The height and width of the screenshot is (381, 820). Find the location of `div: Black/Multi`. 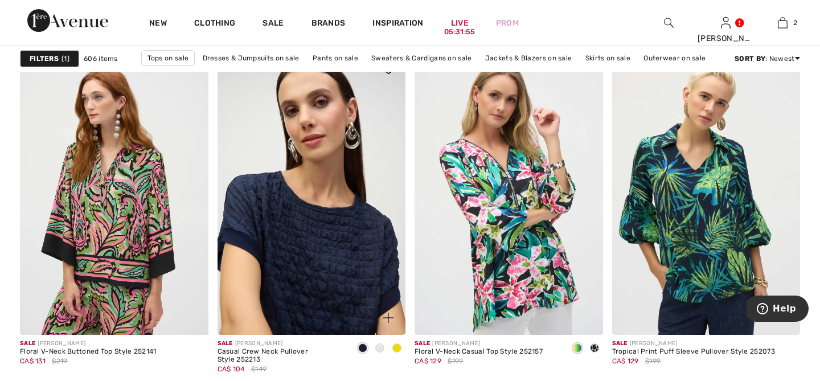

div: Black/Multi is located at coordinates (578, 349).